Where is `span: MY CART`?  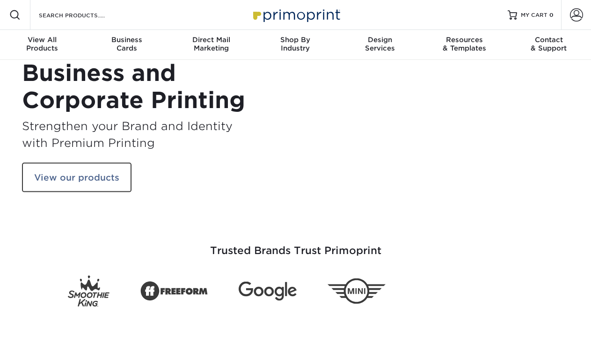
span: MY CART is located at coordinates (534, 15).